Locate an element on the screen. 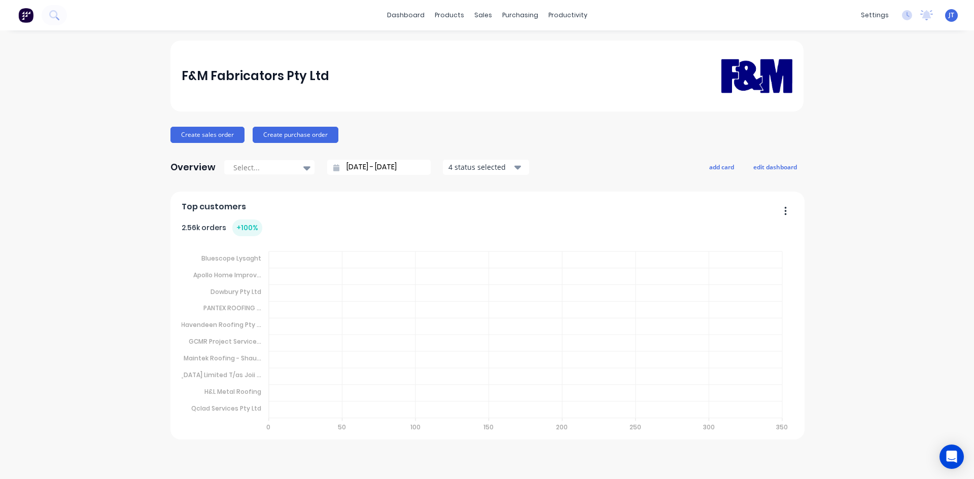  div: products is located at coordinates (449, 15).